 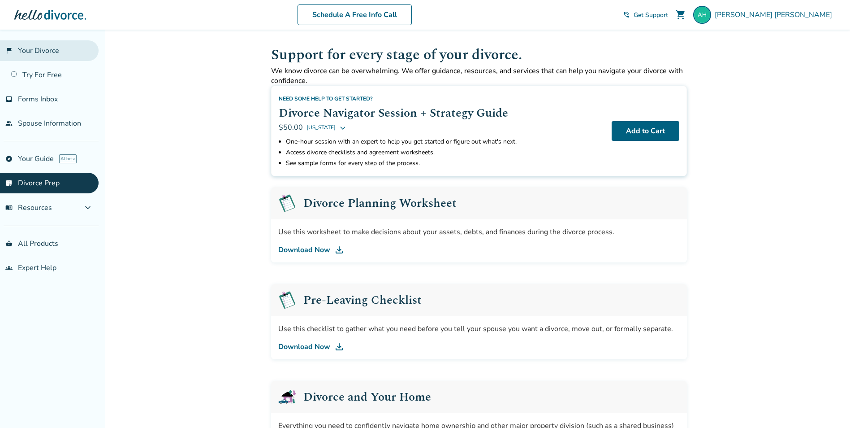 I want to click on span: $50.00, so click(x=291, y=127).